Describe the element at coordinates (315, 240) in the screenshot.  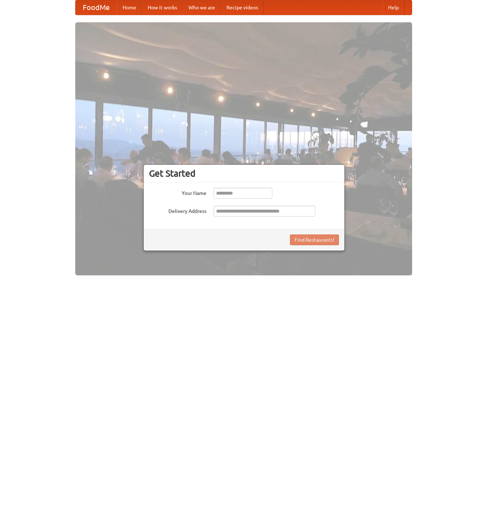
I see `button: Find Restaurants!` at that location.